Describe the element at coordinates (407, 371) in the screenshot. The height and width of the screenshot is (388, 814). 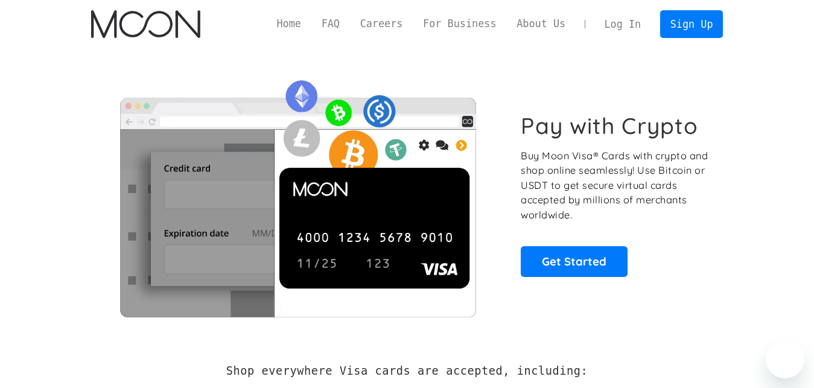
I see `h2: Shop everywhere Visa cards are accepted, including:` at that location.